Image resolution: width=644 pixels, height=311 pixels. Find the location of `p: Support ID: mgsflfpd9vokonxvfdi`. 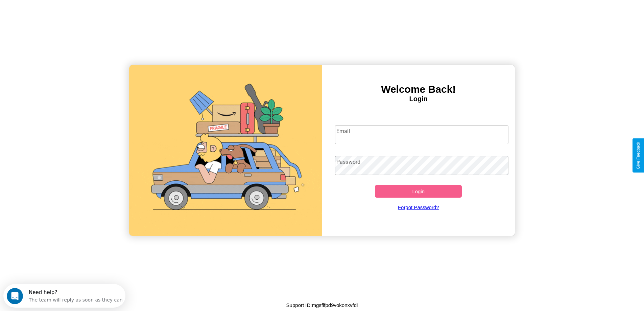

p: Support ID: mgsflfpd9vokonxvfdi is located at coordinates (322, 305).